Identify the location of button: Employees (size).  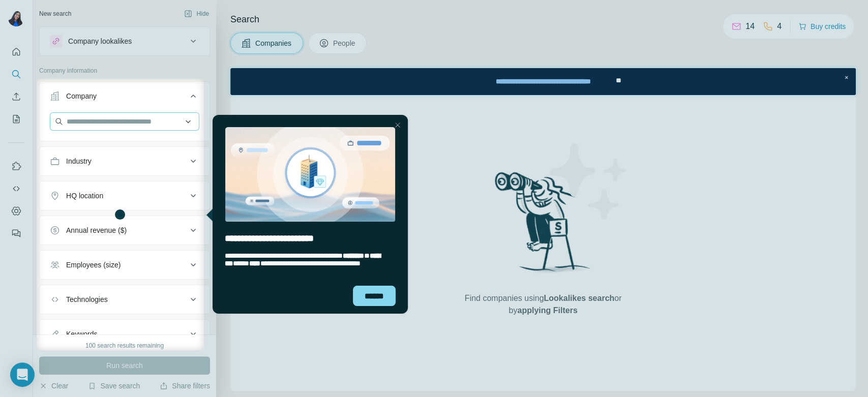
(124, 265).